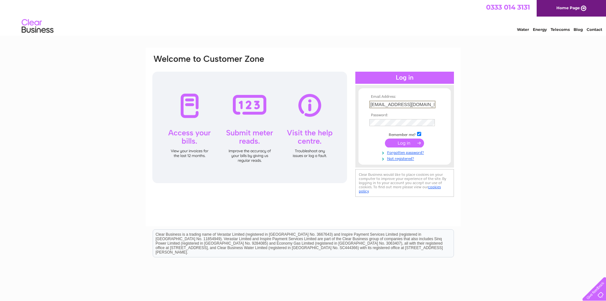 The width and height of the screenshot is (606, 301). What do you see at coordinates (405, 134) in the screenshot?
I see `td: Remember me?` at bounding box center [405, 134].